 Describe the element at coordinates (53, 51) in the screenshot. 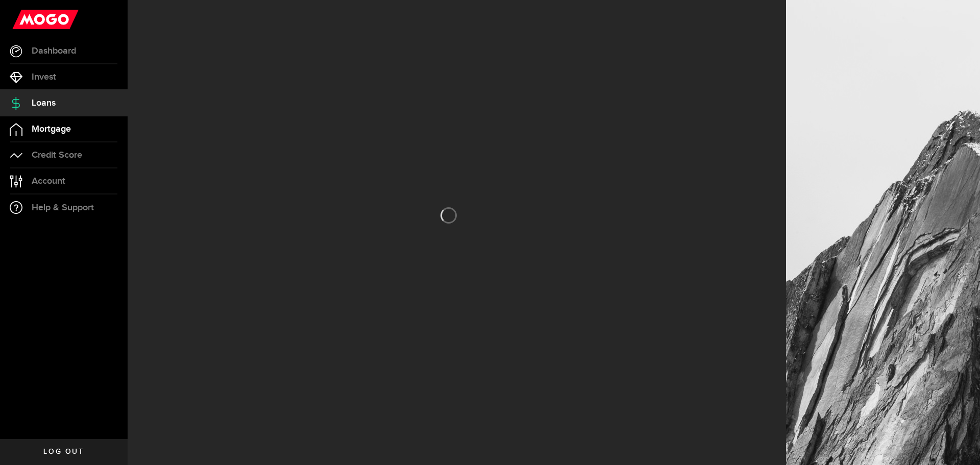

I see `span: Dashboard` at that location.